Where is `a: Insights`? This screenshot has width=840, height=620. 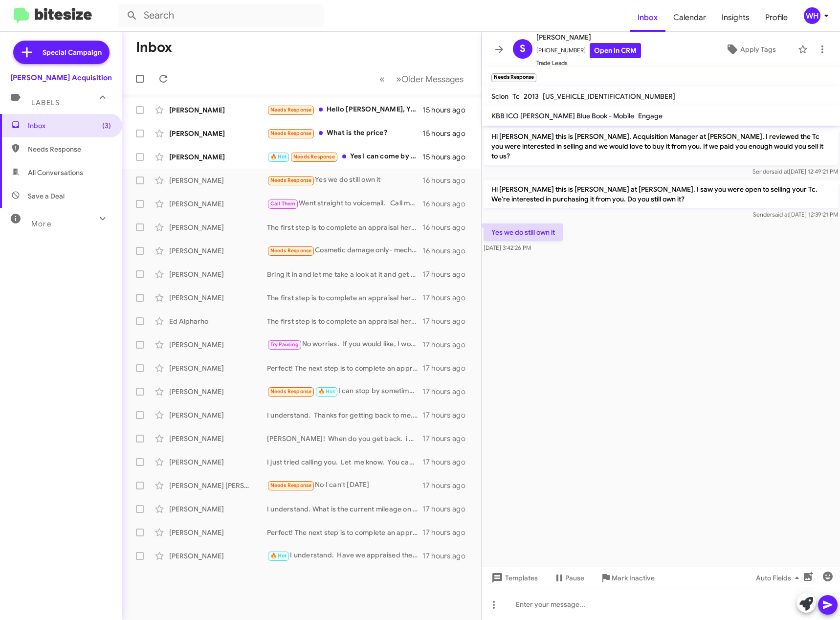
a: Insights is located at coordinates (735, 18).